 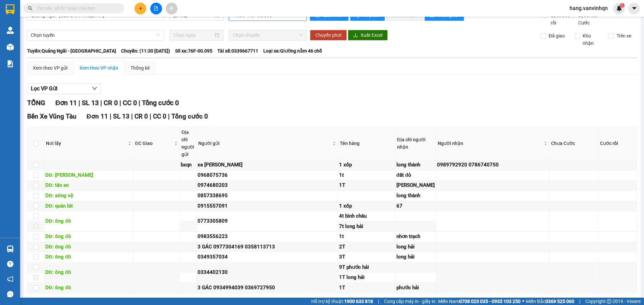 I want to click on span: Kho nhận, so click(x=591, y=40).